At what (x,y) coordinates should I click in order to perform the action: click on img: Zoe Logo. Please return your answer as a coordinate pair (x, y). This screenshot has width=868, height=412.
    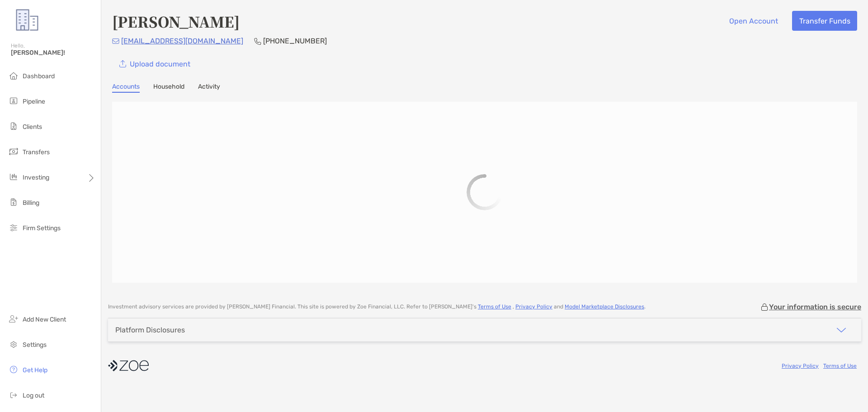
    Looking at the image, I should click on (27, 20).